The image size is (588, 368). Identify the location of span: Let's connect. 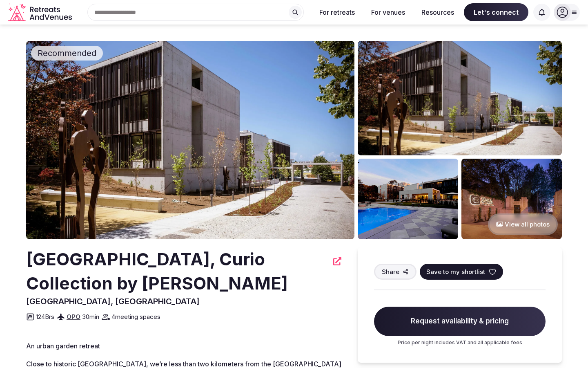
(496, 12).